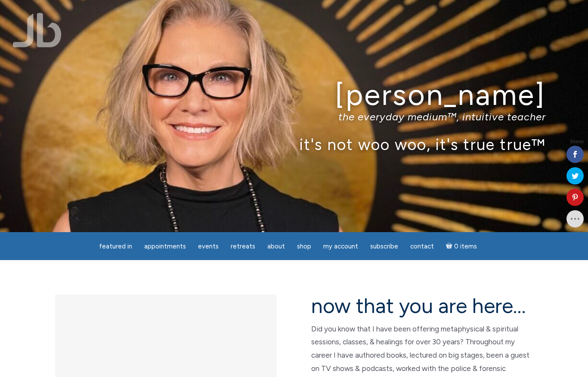  I want to click on a: Cart0 items, so click(462, 246).